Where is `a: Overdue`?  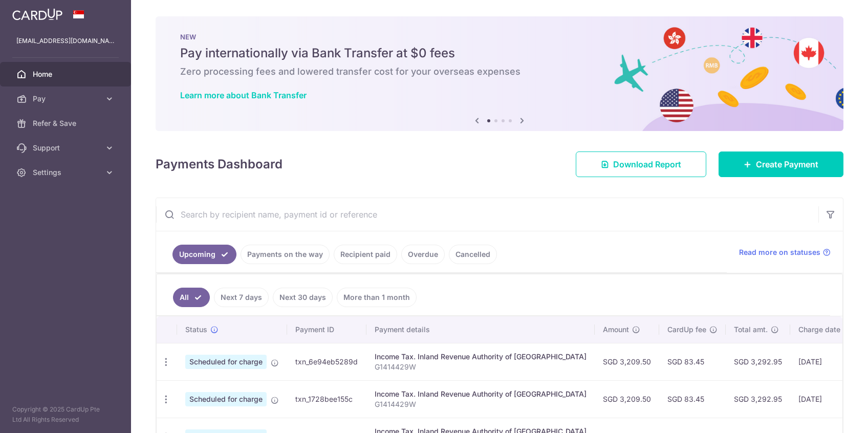
a: Overdue is located at coordinates (422, 254).